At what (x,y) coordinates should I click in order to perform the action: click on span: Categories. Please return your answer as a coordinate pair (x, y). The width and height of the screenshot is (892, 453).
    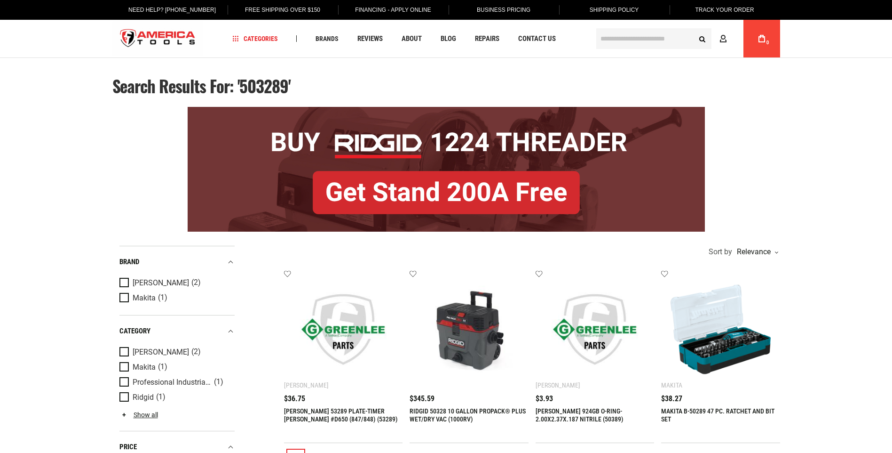
    Looking at the image, I should click on (255, 39).